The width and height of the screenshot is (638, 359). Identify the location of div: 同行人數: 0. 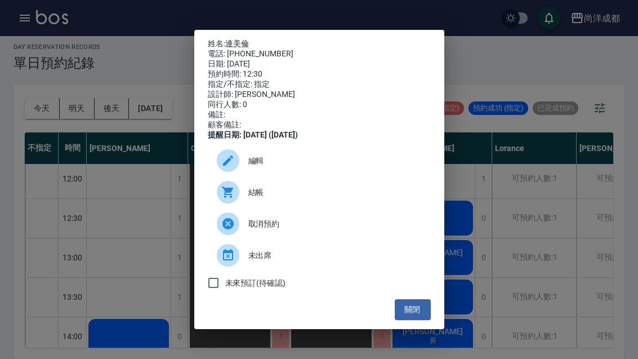
(319, 105).